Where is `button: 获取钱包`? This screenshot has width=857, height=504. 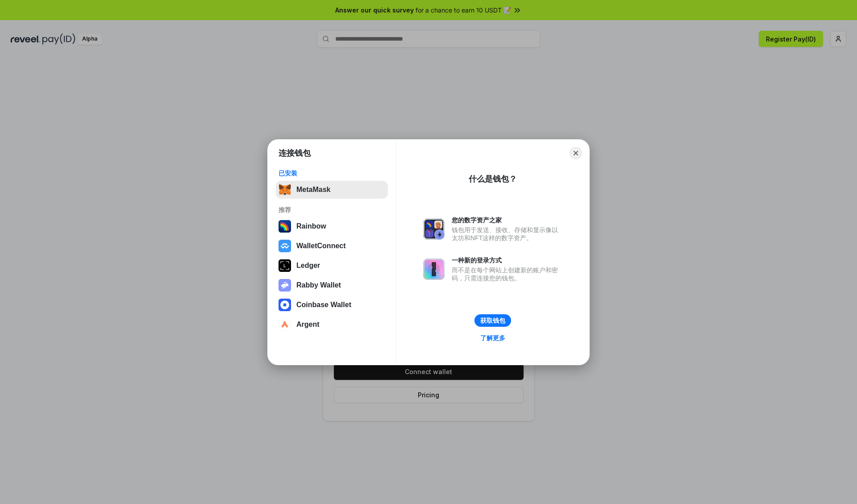
button: 获取钱包 is located at coordinates (493, 321).